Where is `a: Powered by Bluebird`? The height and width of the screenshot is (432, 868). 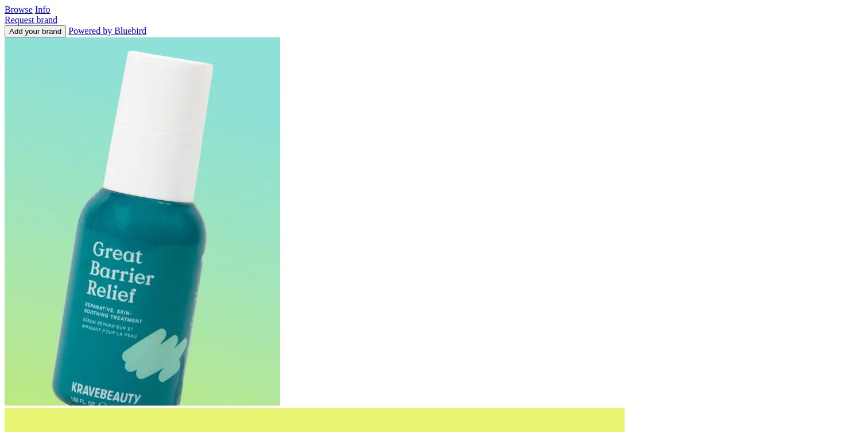 a: Powered by Bluebird is located at coordinates (107, 31).